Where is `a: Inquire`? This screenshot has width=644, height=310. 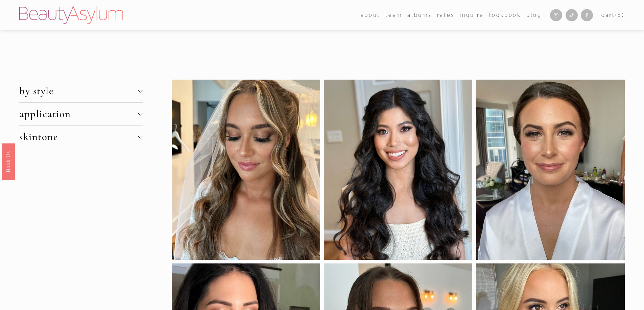
a: Inquire is located at coordinates (472, 15).